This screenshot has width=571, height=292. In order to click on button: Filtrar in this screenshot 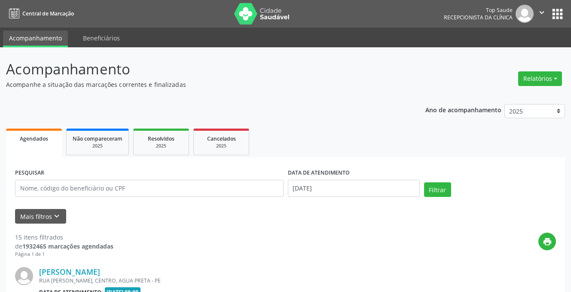, I will do `click(438, 190)`.